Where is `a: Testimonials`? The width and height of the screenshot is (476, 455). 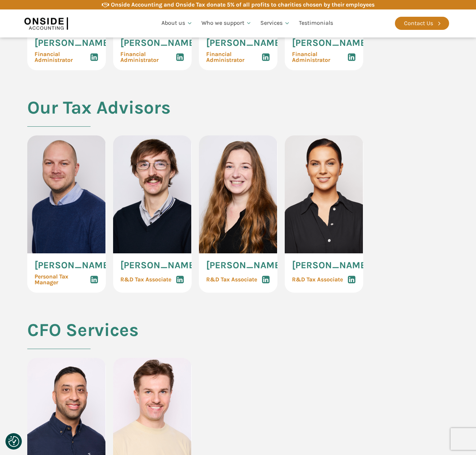
a: Testimonials is located at coordinates (316, 23).